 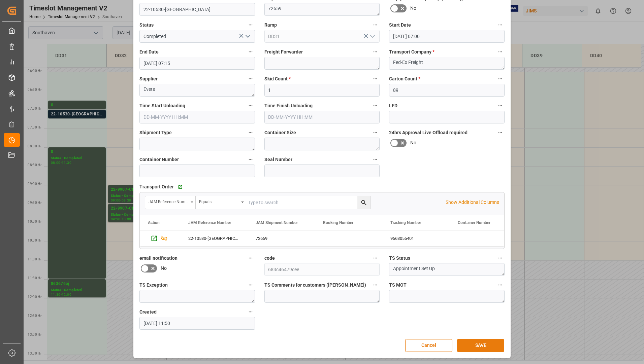 I want to click on span: Transport Company, so click(x=411, y=52).